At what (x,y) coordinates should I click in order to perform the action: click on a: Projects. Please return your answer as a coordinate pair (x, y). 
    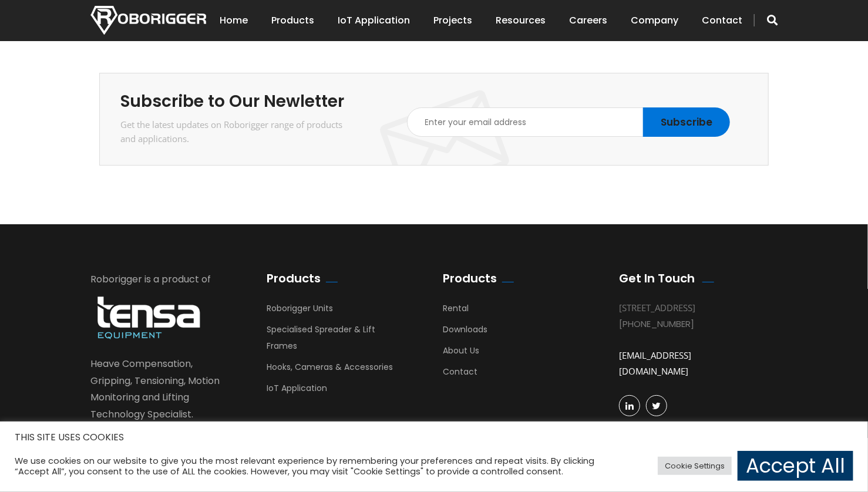
    Looking at the image, I should click on (453, 21).